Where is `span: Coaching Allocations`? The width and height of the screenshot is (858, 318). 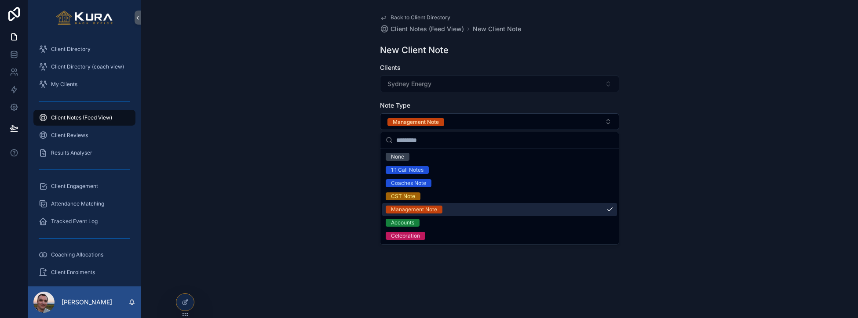
span: Coaching Allocations is located at coordinates (77, 255).